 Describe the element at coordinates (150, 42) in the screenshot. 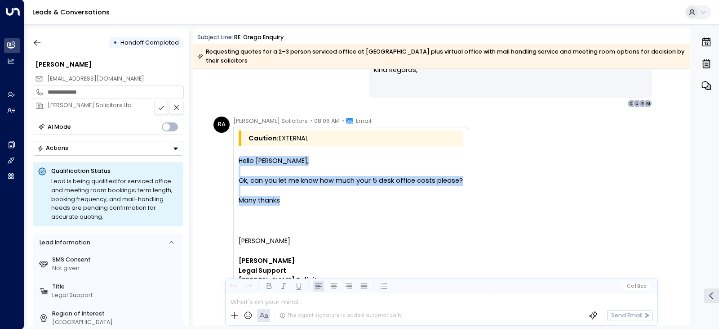

I see `span: Handoff Completed` at that location.